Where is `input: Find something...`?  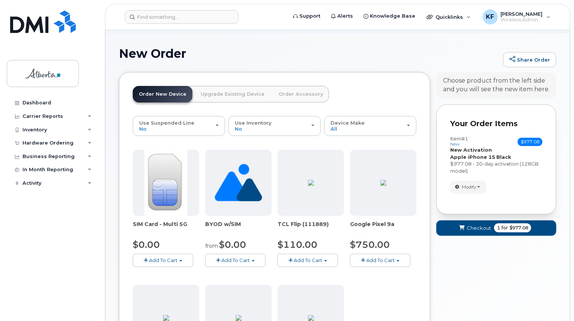 input: Find something... is located at coordinates (182, 17).